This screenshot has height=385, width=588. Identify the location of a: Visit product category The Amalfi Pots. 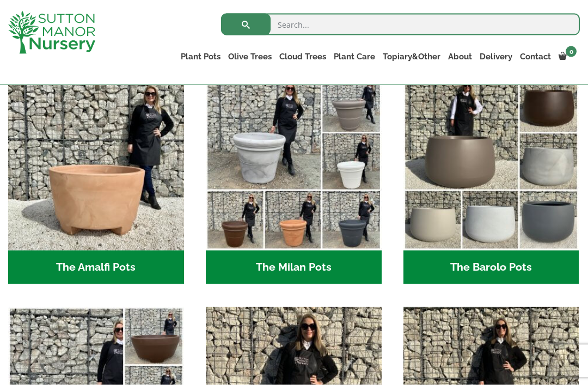
(96, 179).